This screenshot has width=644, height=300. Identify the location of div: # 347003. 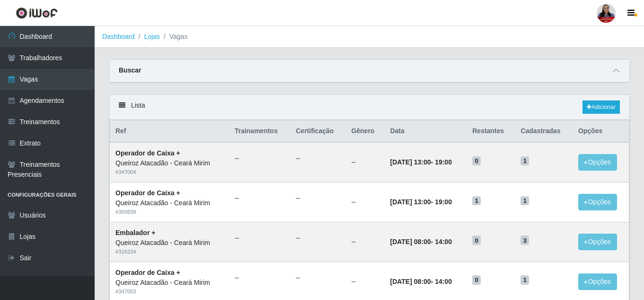
(169, 291).